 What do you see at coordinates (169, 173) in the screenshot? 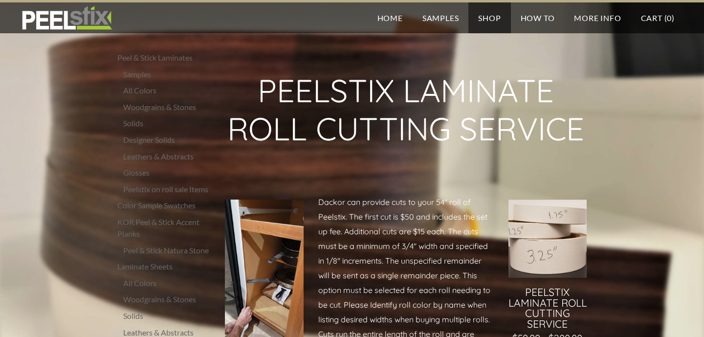
I see `a: Glosses` at bounding box center [169, 173].